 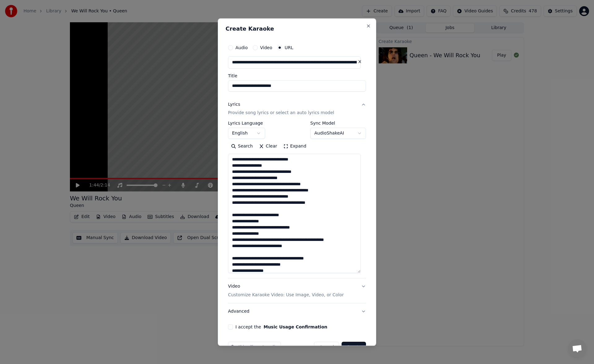 I want to click on label: Title, so click(x=297, y=76).